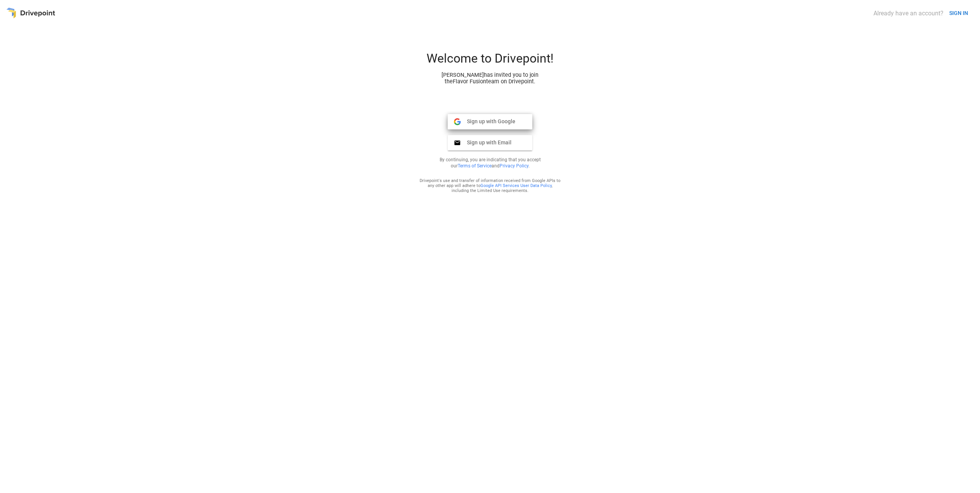 The image size is (980, 493). What do you see at coordinates (475, 166) in the screenshot?
I see `a: Terms of Service` at bounding box center [475, 166].